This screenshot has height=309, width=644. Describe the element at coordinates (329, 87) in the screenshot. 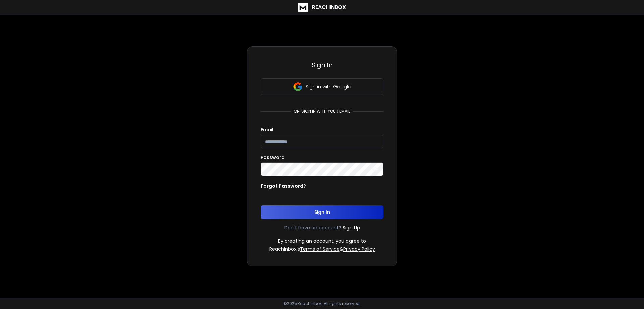

I see `p: Sign in with Google` at that location.